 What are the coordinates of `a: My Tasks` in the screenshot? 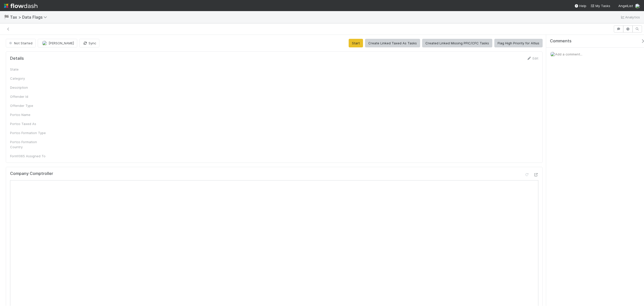 It's located at (600, 6).